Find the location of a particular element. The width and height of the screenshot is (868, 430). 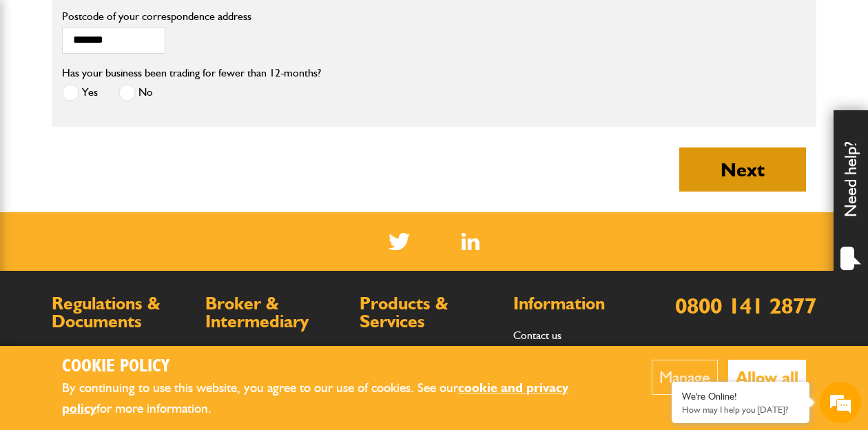

div: Chat with us now is located at coordinates (151, 86).